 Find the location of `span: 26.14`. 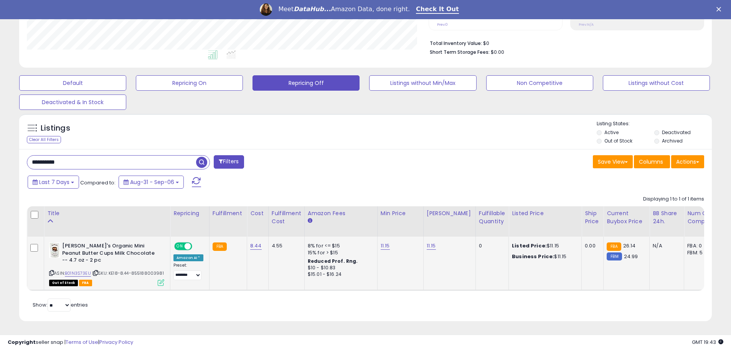

span: 26.14 is located at coordinates (630, 245).